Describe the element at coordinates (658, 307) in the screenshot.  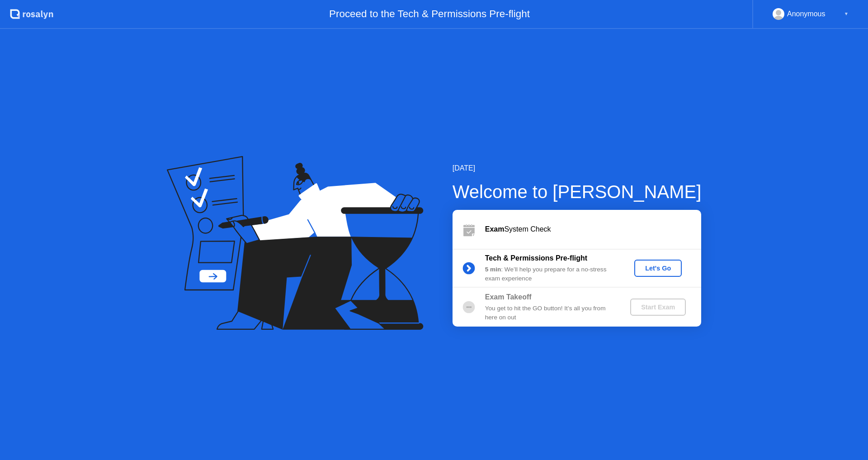
I see `div: Start Exam` at that location.